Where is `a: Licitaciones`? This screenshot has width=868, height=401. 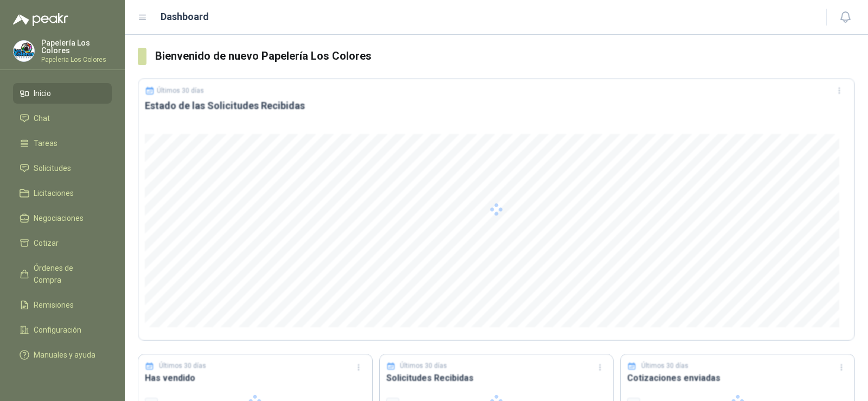
a: Licitaciones is located at coordinates (62, 193).